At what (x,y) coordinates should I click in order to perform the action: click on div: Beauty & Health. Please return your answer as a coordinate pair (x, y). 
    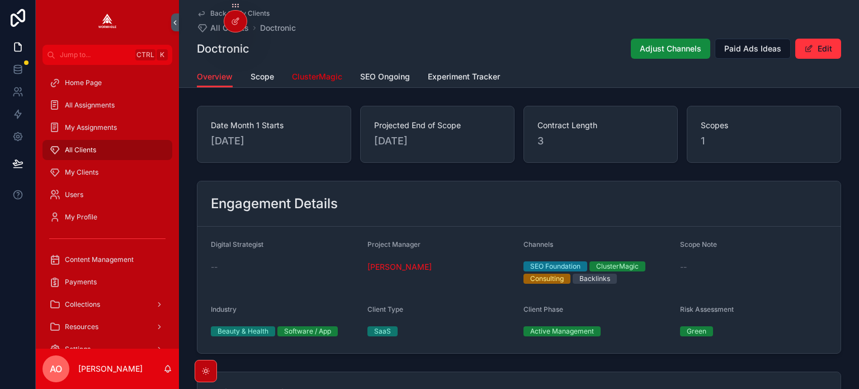
    Looking at the image, I should click on (243, 331).